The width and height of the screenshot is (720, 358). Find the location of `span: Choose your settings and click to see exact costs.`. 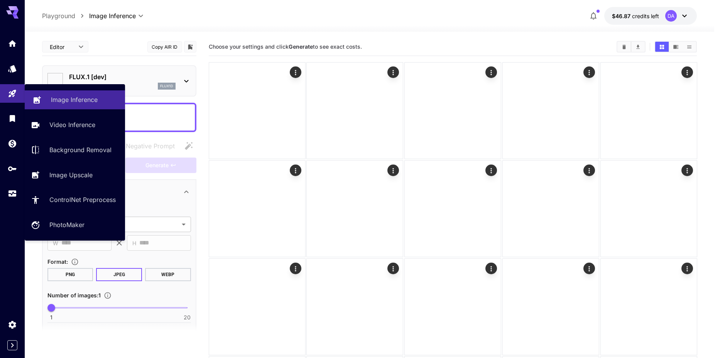

span: Choose your settings and click to see exact costs. is located at coordinates (285, 46).